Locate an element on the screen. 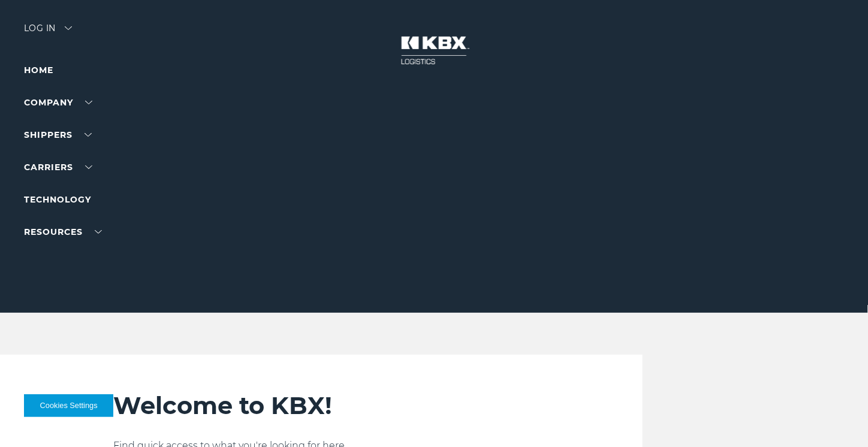 This screenshot has width=868, height=447. a: RESOURCES is located at coordinates (63, 232).